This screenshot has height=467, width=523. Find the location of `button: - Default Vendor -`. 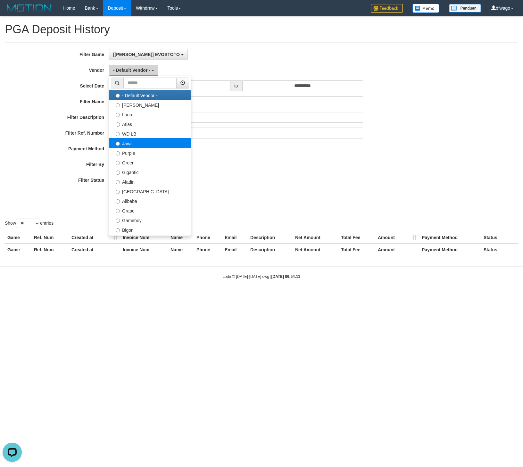

button: - Default Vendor - is located at coordinates (134, 70).